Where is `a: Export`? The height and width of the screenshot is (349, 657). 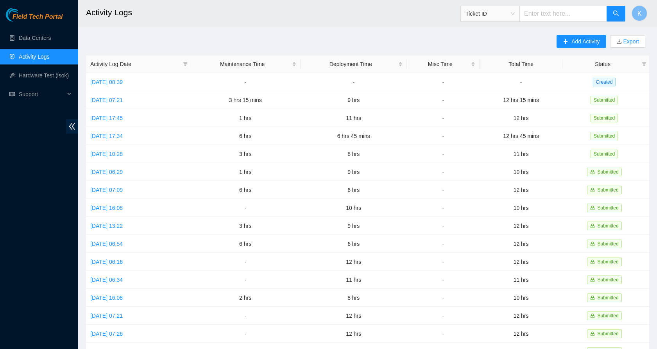 a: Export is located at coordinates (631, 41).